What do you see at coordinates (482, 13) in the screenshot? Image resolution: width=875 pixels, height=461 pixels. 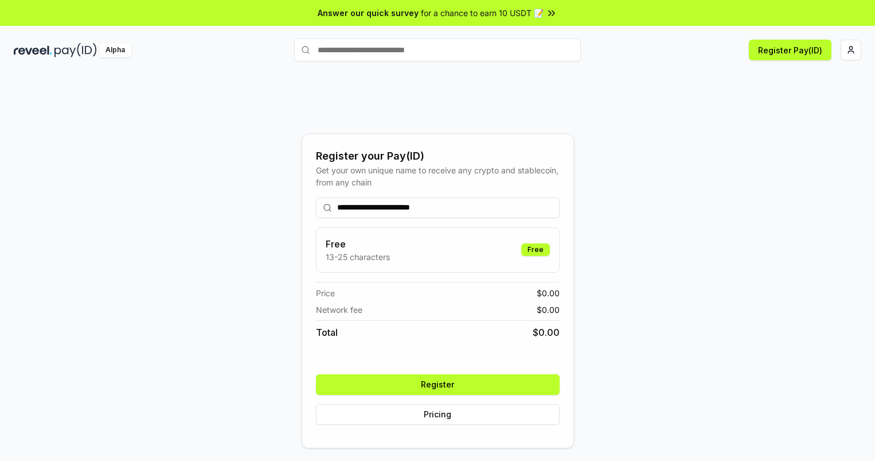 I see `span: for a chance to earn 10 USDT 📝` at bounding box center [482, 13].